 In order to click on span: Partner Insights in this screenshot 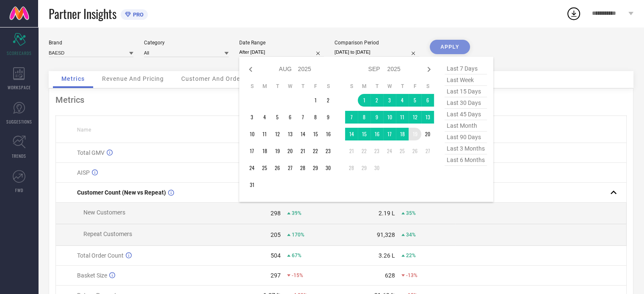, I will do `click(83, 14)`.